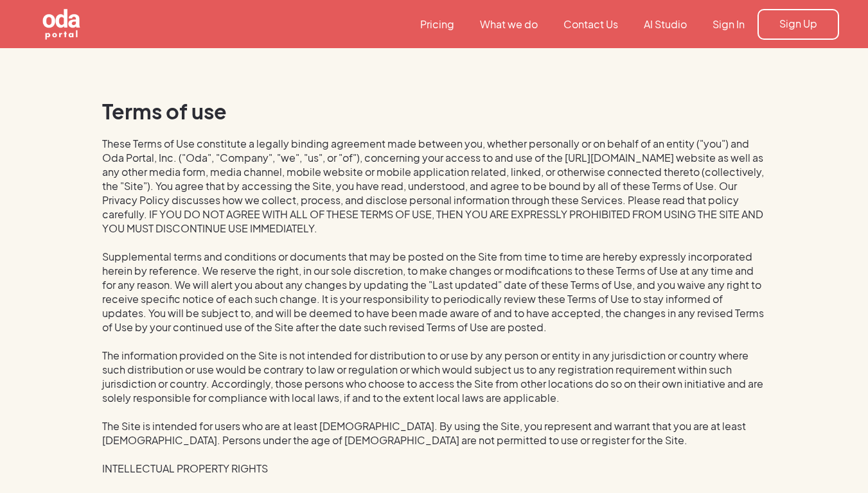  Describe the element at coordinates (434, 377) in the screenshot. I see `p: The information provided on the Site is not intended for distribution to or use by any person or ...` at that location.